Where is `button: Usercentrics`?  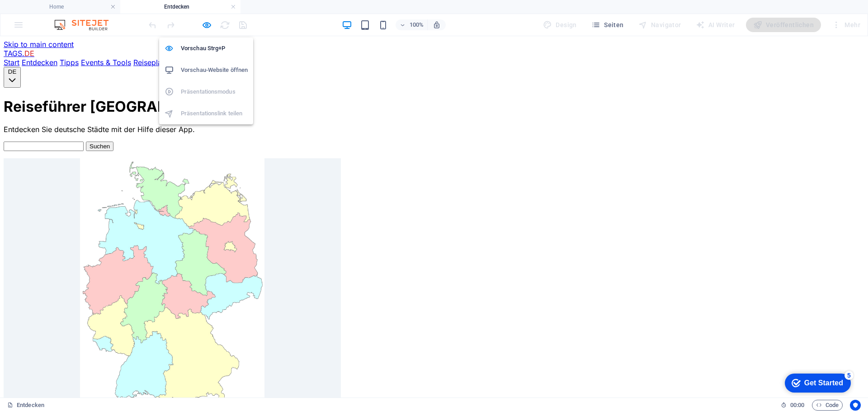 button: Usercentrics is located at coordinates (855, 405).